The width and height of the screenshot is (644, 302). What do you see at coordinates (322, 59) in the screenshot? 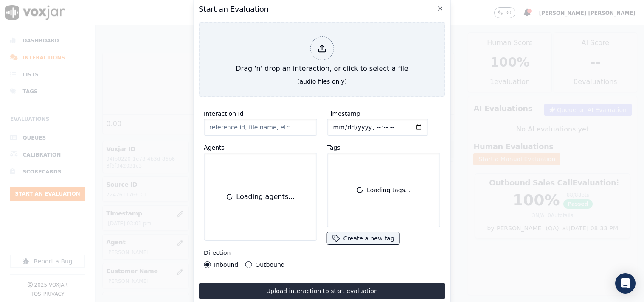
I see `button: Drag 'n' drop an interaction, or click to select a file (audio files only)` at bounding box center [322, 59].